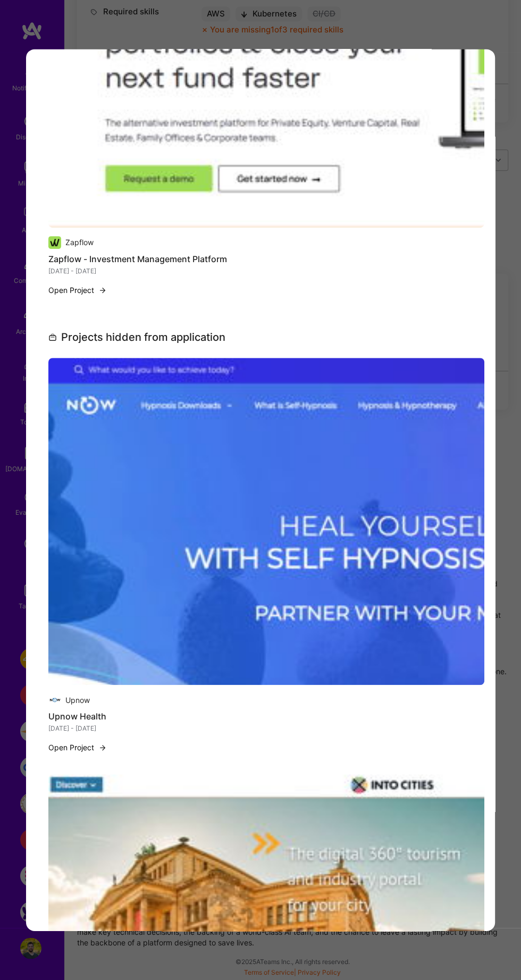 This screenshot has height=980, width=521. I want to click on div: Upnow, so click(78, 700).